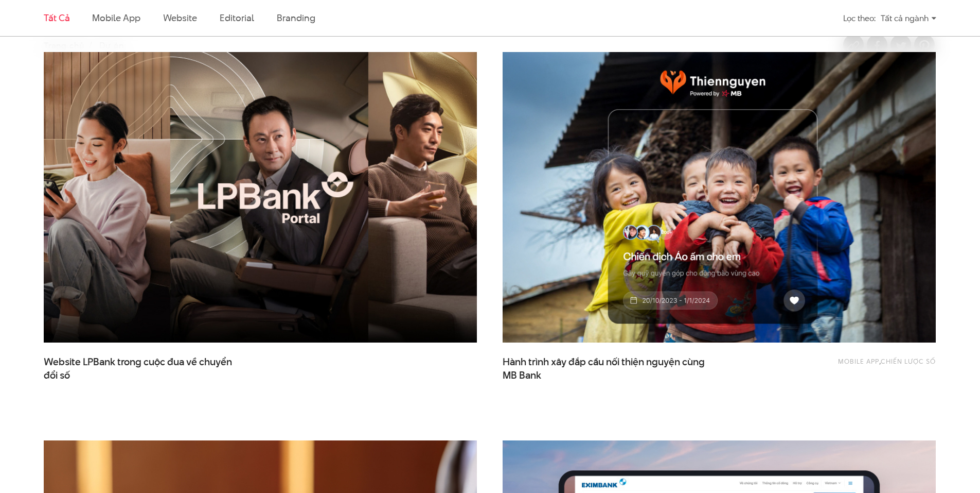 The height and width of the screenshot is (493, 980). I want to click on span: MB Bank, so click(522, 376).